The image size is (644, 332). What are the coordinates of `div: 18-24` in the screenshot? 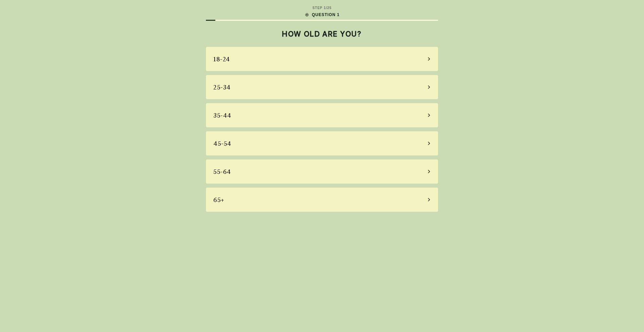 It's located at (221, 59).